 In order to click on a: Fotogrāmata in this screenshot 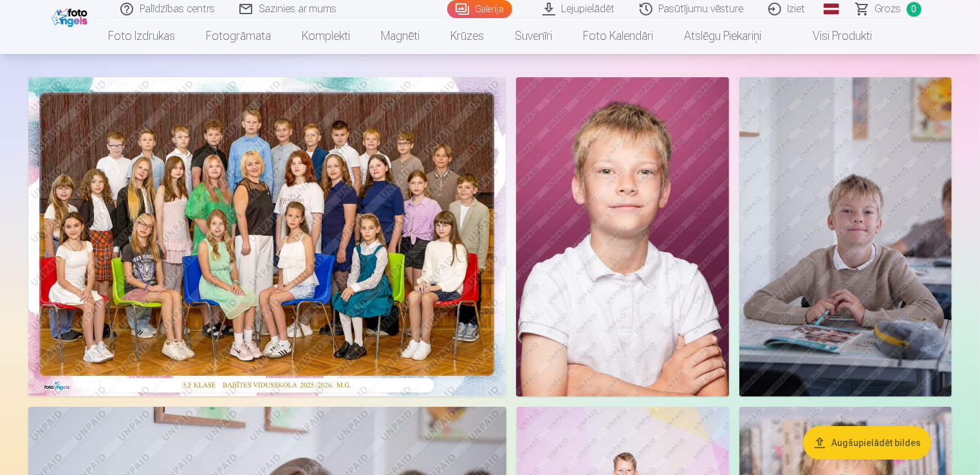, I will do `click(238, 36)`.